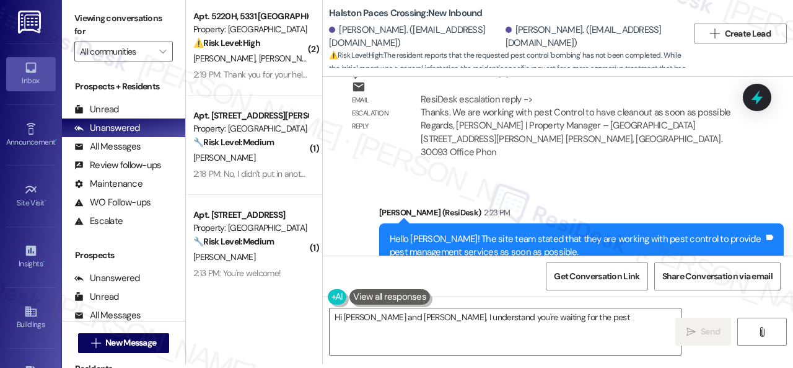 The width and height of the screenshot is (793, 368). Describe the element at coordinates (597, 276) in the screenshot. I see `button: Get Conversation Link` at that location.